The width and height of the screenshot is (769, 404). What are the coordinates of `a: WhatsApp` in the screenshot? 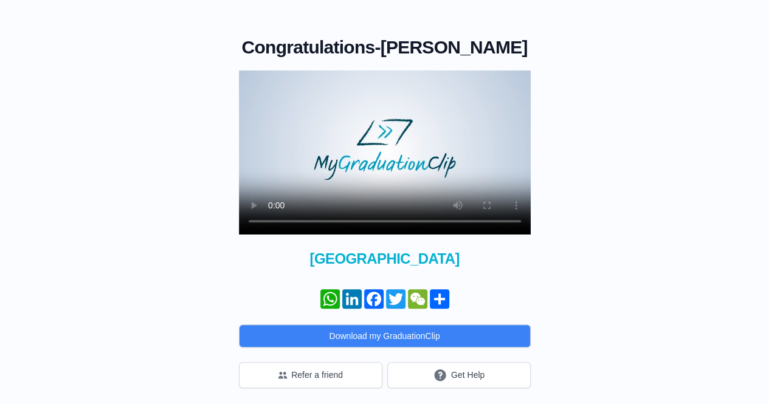 It's located at (330, 299).